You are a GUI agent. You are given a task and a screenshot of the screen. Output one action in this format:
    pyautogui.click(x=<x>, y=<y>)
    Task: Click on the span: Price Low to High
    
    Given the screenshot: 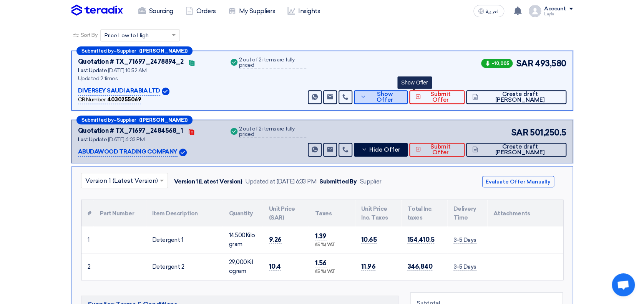 What is the action you would take?
    pyautogui.click(x=126, y=35)
    